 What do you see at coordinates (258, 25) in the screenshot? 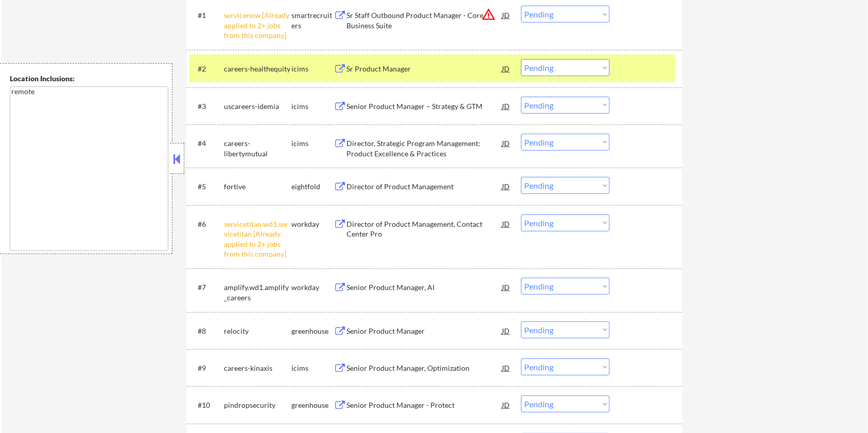
I see `div: servicenow [Already applied to 2+ jobs from this company]` at bounding box center [258, 25].